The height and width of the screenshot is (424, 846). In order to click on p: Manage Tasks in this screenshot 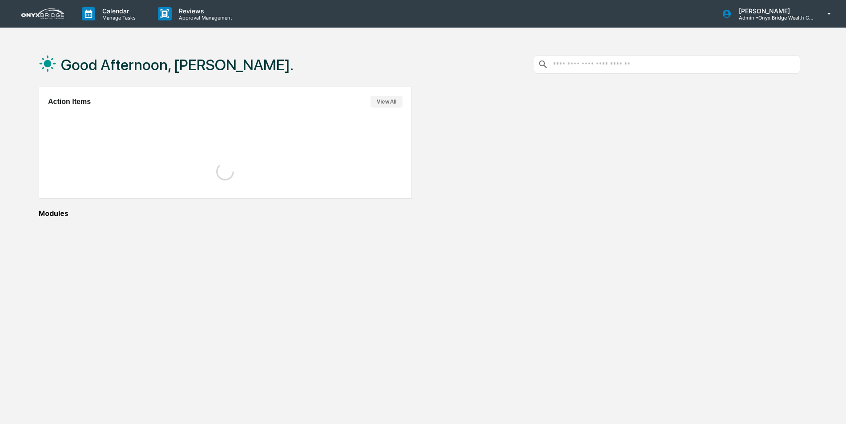, I will do `click(117, 18)`.